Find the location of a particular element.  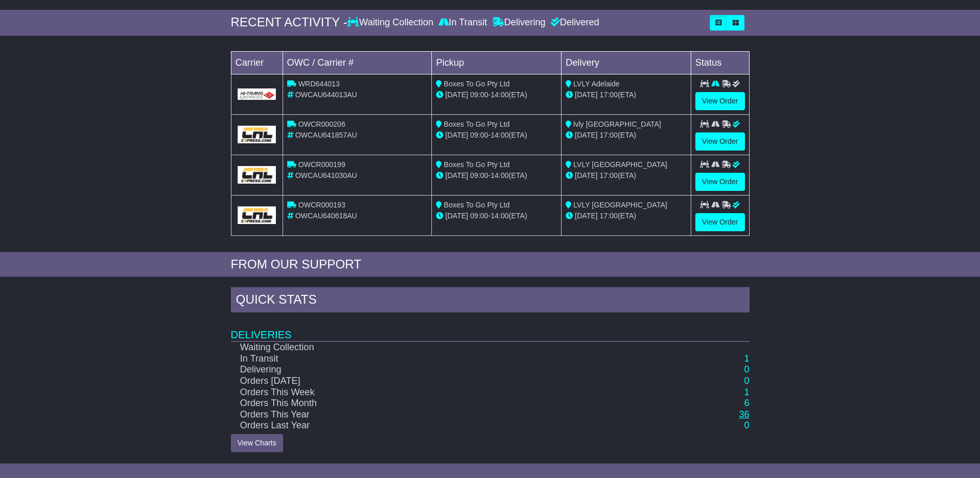

div: FROM OUR SUPPORT is located at coordinates (490, 264).